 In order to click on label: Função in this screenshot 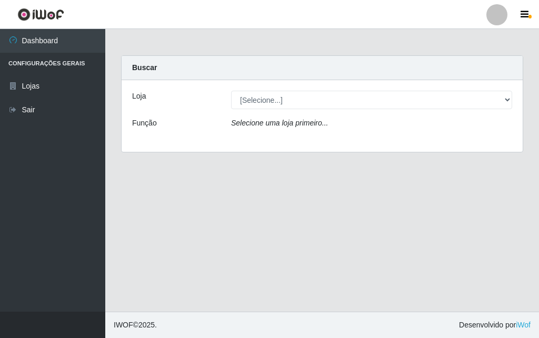, I will do `click(144, 123)`.